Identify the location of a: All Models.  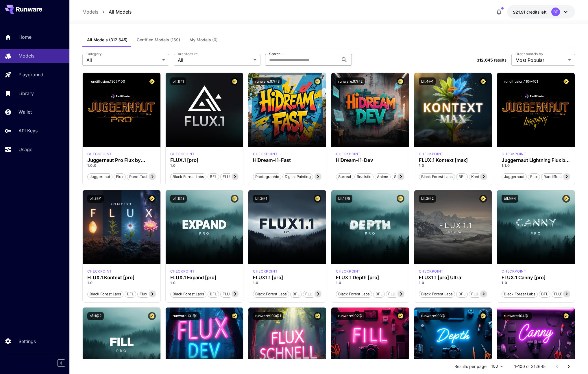
(120, 12).